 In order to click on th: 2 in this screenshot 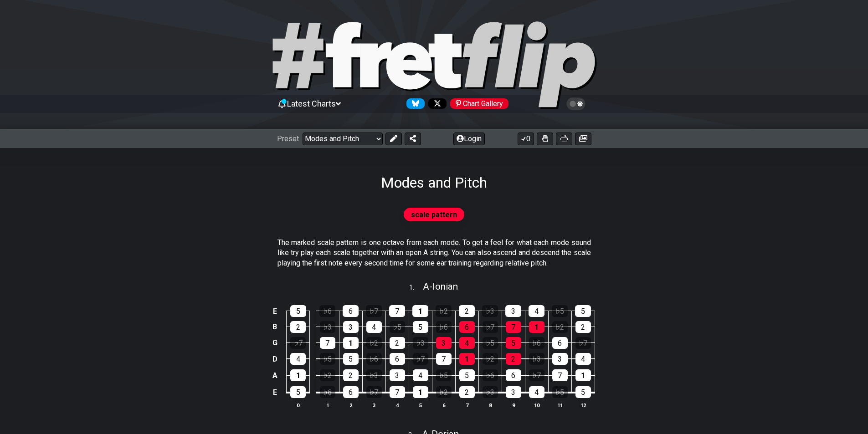, I will do `click(350, 405)`.